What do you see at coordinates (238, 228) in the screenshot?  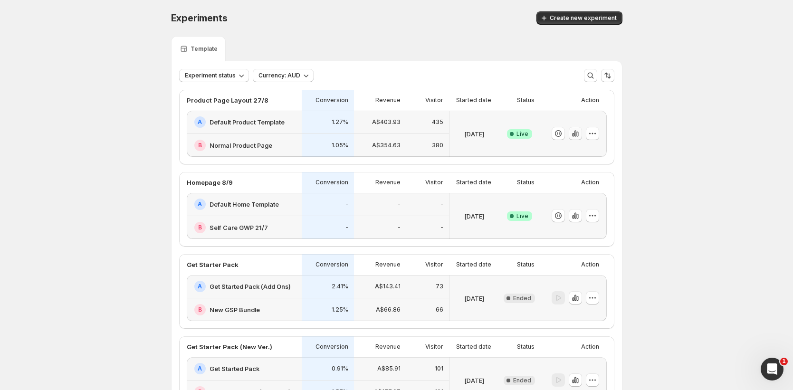 I see `h2: Self Care GWP 21/7` at bounding box center [238, 228].